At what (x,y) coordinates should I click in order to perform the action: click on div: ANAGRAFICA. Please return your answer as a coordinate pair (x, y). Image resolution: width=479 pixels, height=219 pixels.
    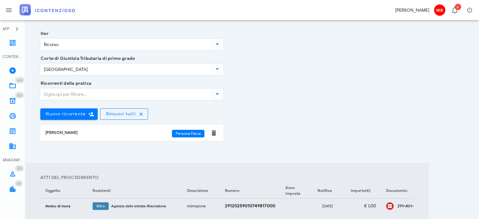
    Looking at the image, I should click on (13, 160).